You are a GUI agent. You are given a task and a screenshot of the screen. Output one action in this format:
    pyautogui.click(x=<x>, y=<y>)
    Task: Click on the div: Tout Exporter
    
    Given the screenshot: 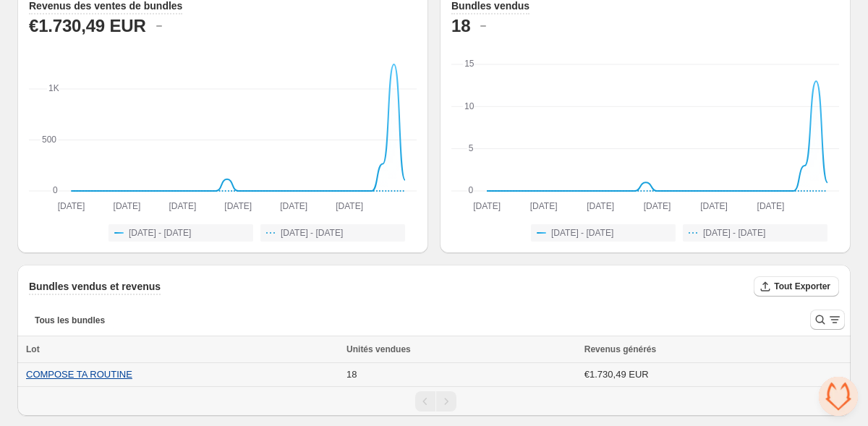 What is the action you would take?
    pyautogui.click(x=796, y=287)
    